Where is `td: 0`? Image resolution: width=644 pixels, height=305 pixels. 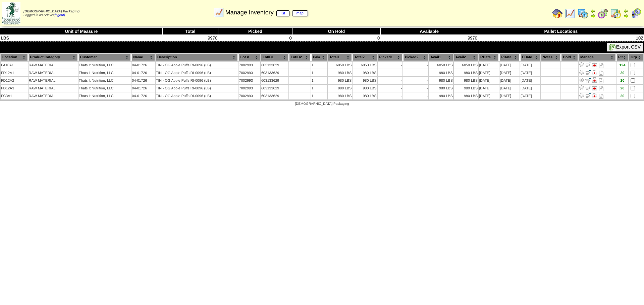
td: 0 is located at coordinates (336, 38).